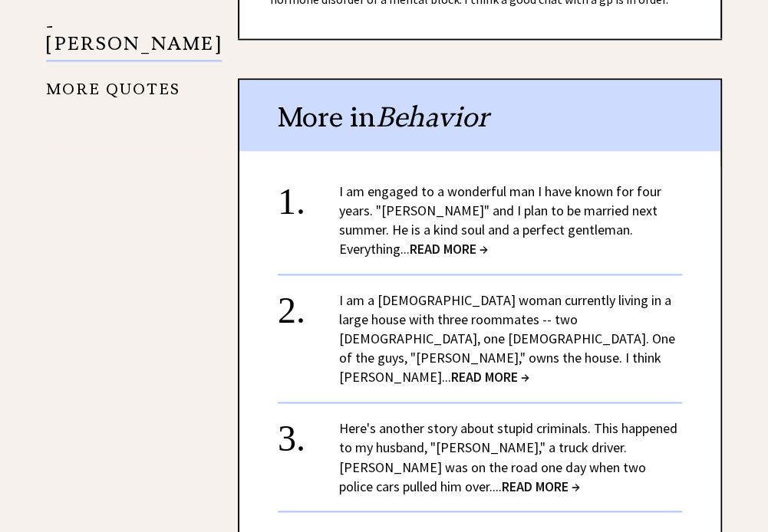 Image resolution: width=768 pixels, height=532 pixels. What do you see at coordinates (308, 305) in the screenshot?
I see `div: 2.` at bounding box center [308, 305].